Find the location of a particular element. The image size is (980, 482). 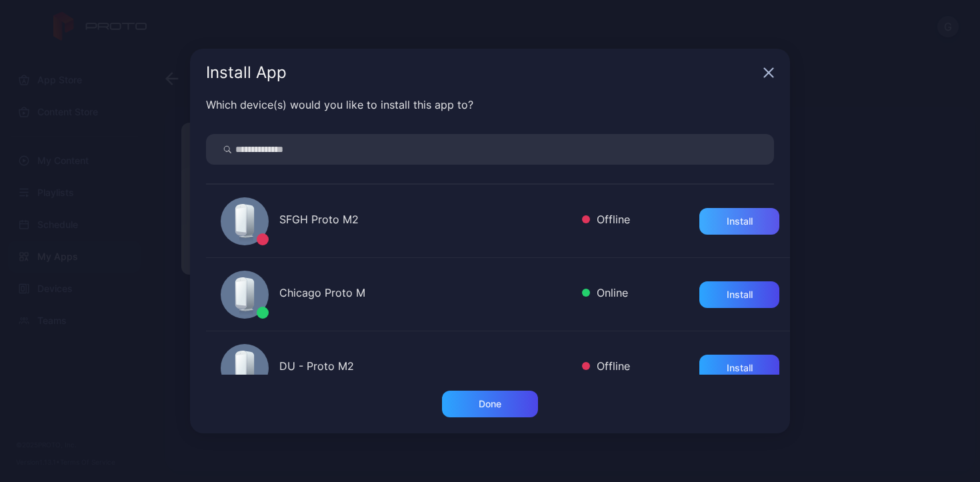

div: Which device(s) would you like to install this app to? is located at coordinates (490, 105).